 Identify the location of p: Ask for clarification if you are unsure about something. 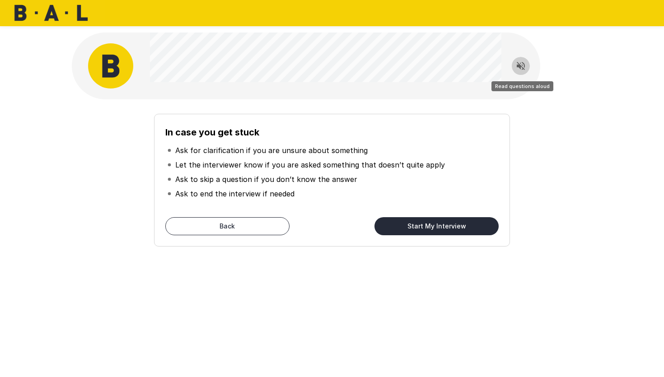
(271, 150).